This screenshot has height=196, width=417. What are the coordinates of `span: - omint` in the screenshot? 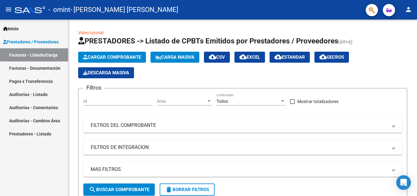 It's located at (59, 10).